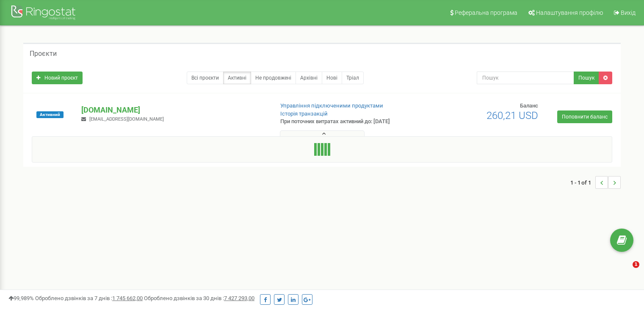 The image size is (644, 309). What do you see at coordinates (486, 13) in the screenshot?
I see `span: Реферальна програма` at bounding box center [486, 13].